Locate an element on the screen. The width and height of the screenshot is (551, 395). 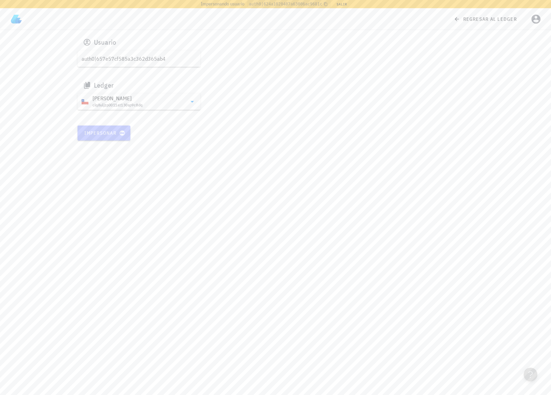
span: Usuario is located at coordinates (105, 42).